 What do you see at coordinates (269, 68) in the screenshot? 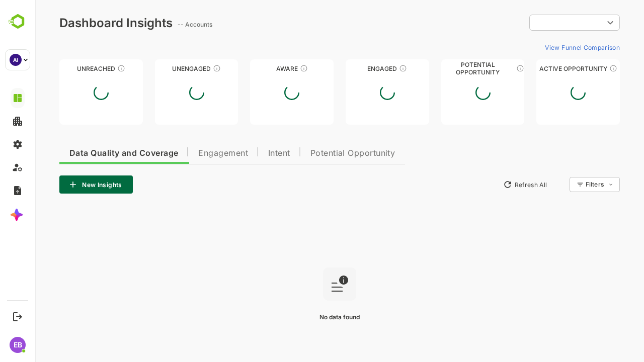
I see `div: These accounts have just entered the buying cycle and need further nurturing` at bounding box center [269, 68].